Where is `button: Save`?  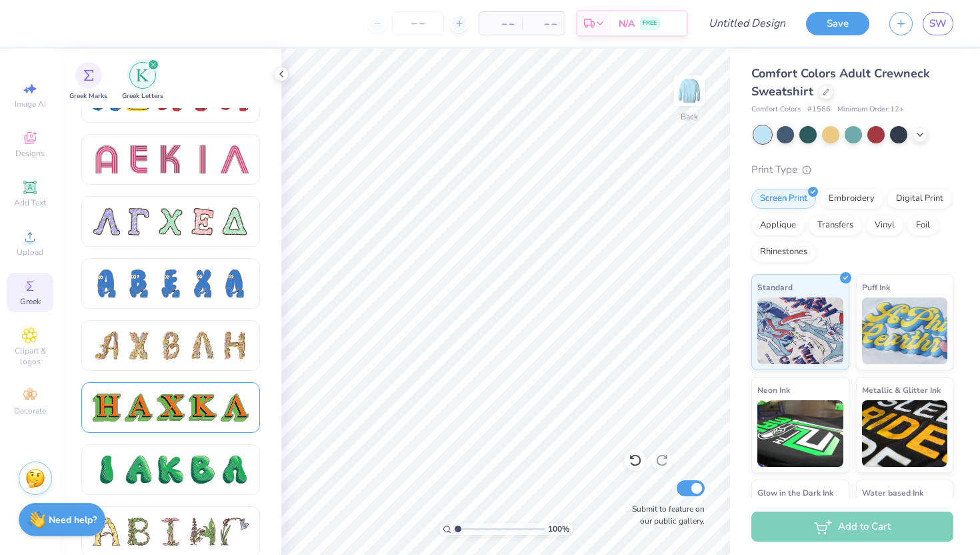
button: Save is located at coordinates (838, 23).